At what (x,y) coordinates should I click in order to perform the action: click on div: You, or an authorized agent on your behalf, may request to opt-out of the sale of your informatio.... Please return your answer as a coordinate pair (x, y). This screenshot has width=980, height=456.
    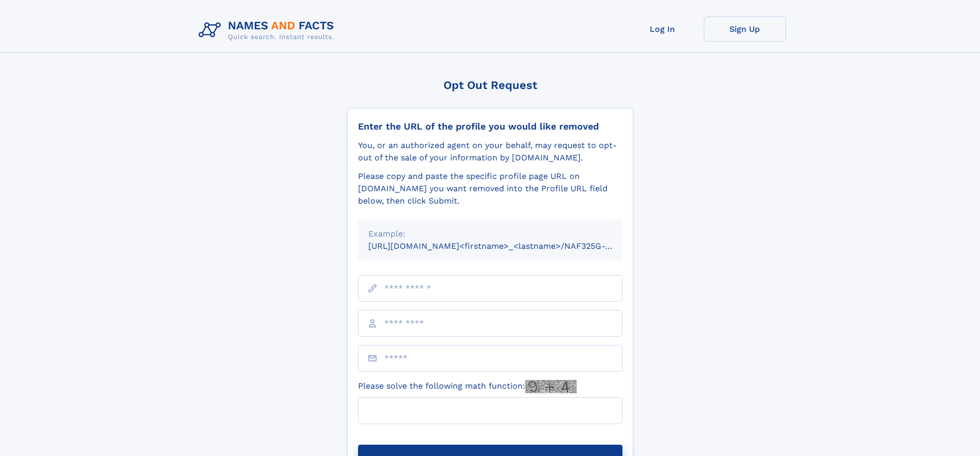
    Looking at the image, I should click on (490, 152).